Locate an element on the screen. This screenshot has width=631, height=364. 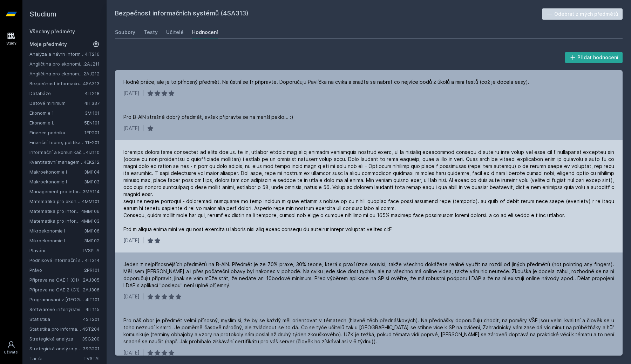
div: Pro náš obor je předmět velmi přínosný, myslím si, že by se každý měl orientovat v tématech (hlav... is located at coordinates (369, 331).